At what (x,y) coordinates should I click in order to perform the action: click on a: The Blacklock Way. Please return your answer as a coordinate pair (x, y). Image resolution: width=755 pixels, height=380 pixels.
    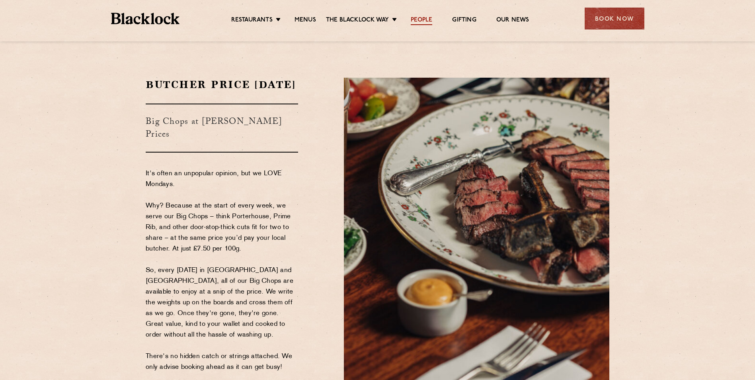
    Looking at the image, I should click on (357, 21).